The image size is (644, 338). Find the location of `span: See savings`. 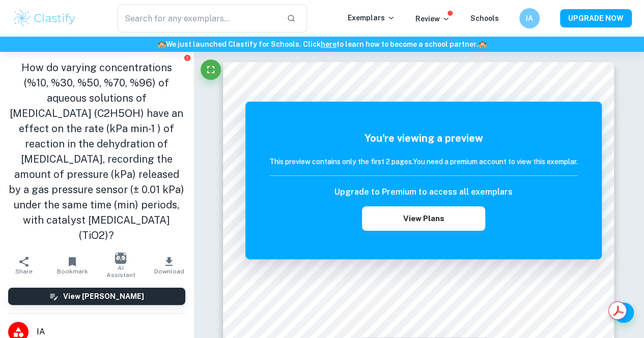

span: See savings is located at coordinates (22, 69).